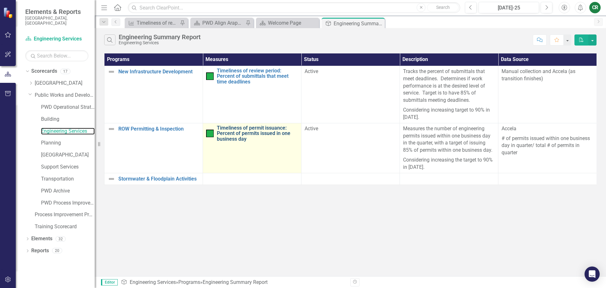  I want to click on a: ROW Permitting & Inspection, so click(159, 129).